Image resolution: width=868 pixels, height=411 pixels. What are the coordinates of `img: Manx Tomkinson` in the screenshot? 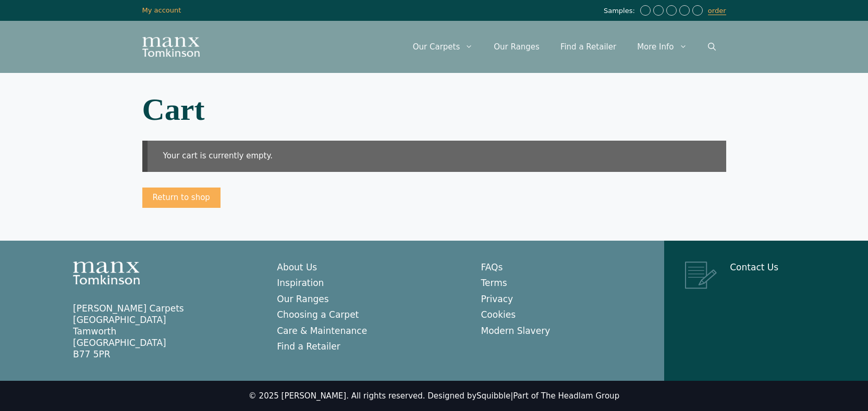 It's located at (171, 47).